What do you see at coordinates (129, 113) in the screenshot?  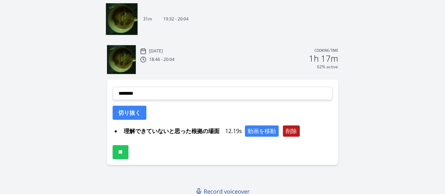 I see `button: 切り抜く` at bounding box center [129, 113].